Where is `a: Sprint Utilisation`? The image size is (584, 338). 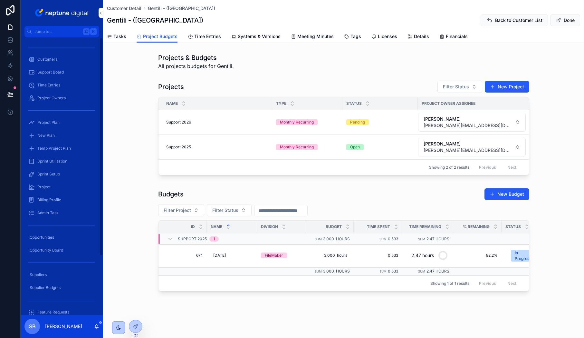 a: Sprint Utilisation is located at coordinates (62, 161).